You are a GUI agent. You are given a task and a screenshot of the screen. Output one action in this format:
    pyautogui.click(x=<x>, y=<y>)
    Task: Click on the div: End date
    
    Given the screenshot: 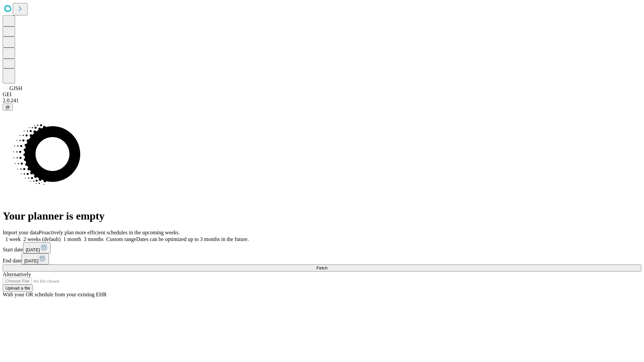 What is the action you would take?
    pyautogui.click(x=322, y=259)
    